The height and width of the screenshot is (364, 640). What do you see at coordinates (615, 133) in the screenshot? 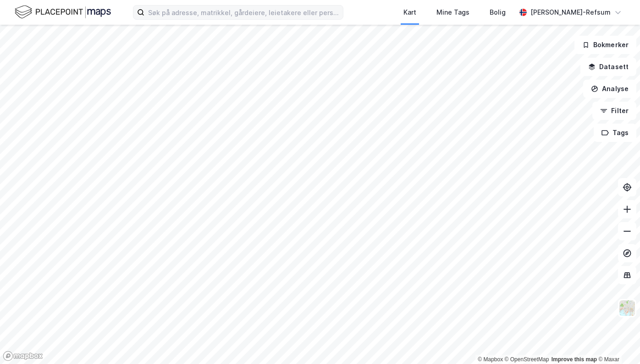
I see `button: Tags` at bounding box center [615, 133].